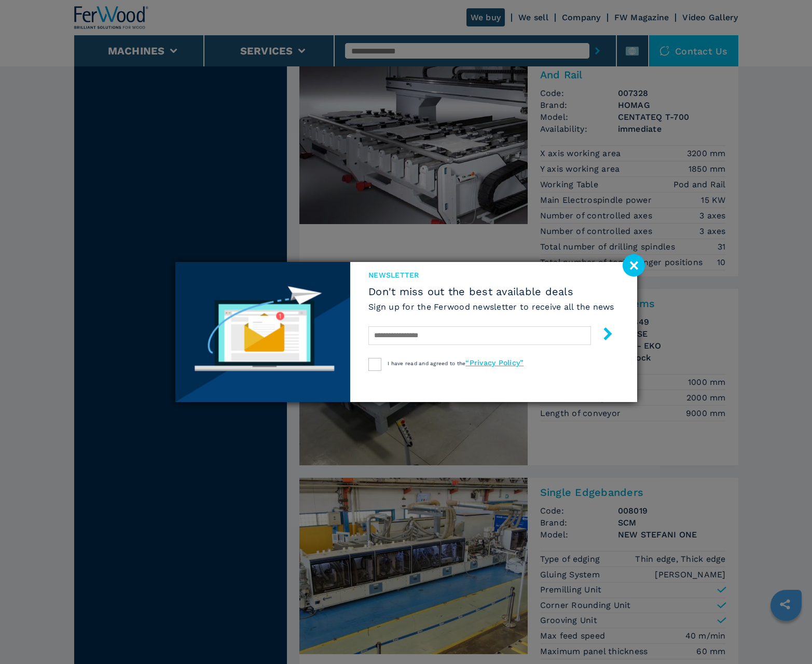 This screenshot has height=664, width=812. What do you see at coordinates (492, 306) in the screenshot?
I see `h6: Sign up for the Ferwood newsletter to receive all the news` at bounding box center [492, 306].